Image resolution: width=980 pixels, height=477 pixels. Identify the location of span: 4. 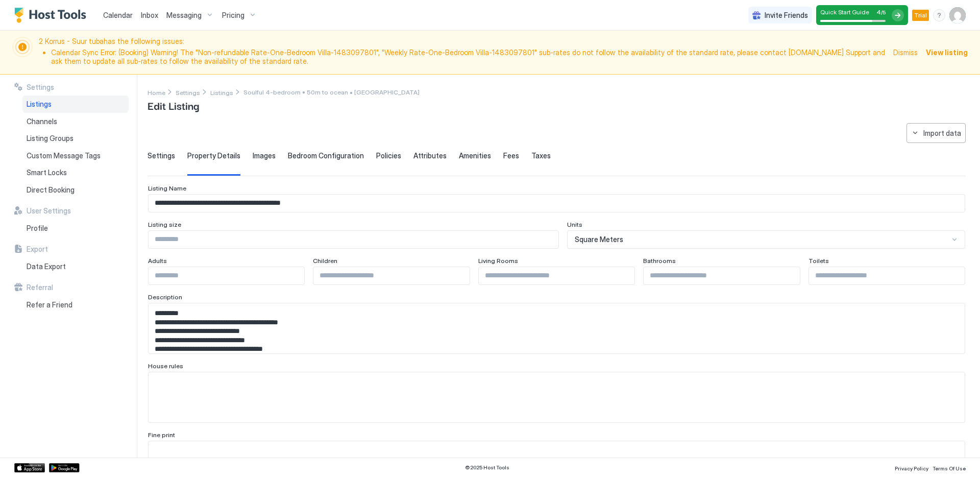
(878, 12).